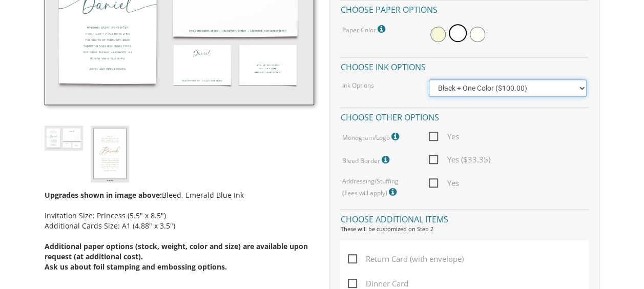 The width and height of the screenshot is (644, 289). What do you see at coordinates (464, 229) in the screenshot?
I see `div: These will be customized on Step 2` at bounding box center [464, 229].